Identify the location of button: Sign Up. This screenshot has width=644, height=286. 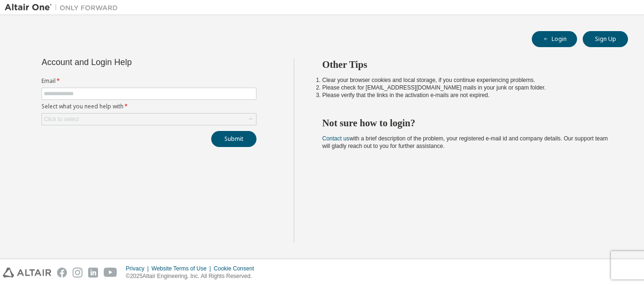
(605, 39).